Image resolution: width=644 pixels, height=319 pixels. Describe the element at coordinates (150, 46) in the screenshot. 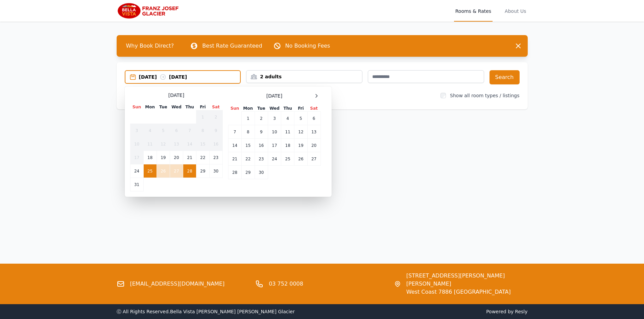

I see `span: Why Book Direct?` at that location.